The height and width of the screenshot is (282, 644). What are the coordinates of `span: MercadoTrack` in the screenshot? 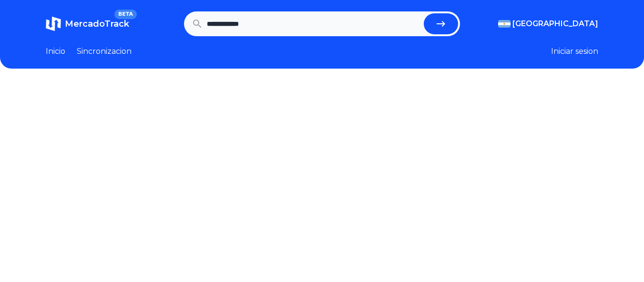 It's located at (97, 24).